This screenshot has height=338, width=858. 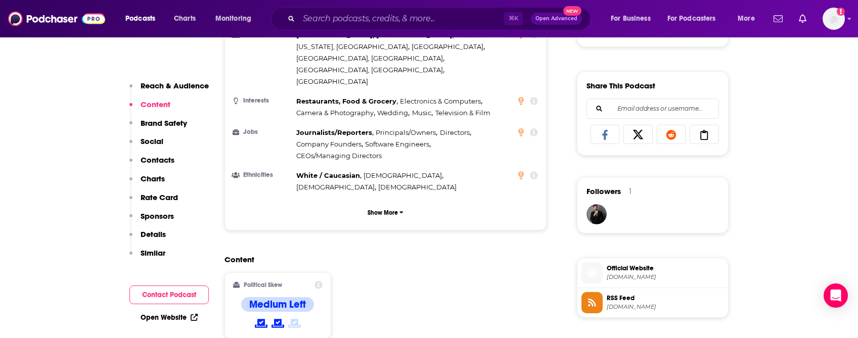 What do you see at coordinates (153, 178) in the screenshot?
I see `p: Charts` at bounding box center [153, 178].